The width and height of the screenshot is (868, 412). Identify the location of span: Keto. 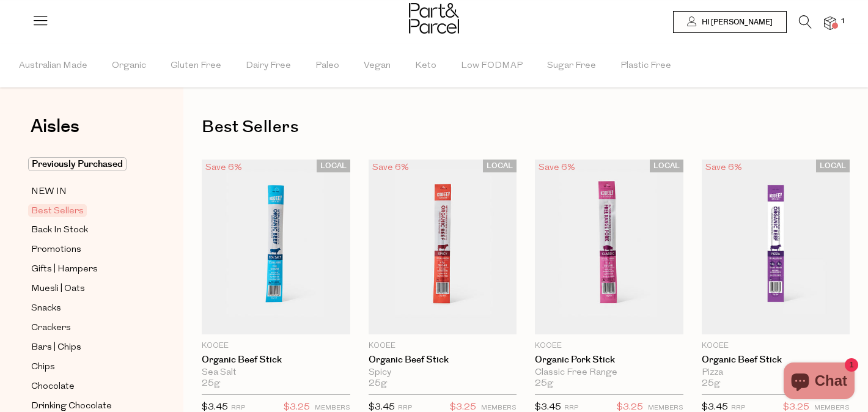
(426, 66).